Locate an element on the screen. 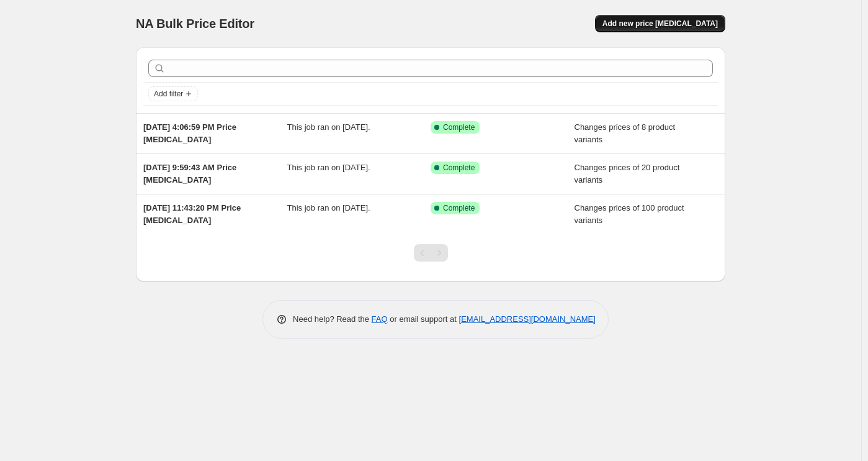 This screenshot has width=868, height=461. span: Changes prices of 20 product variants is located at coordinates (627, 173).